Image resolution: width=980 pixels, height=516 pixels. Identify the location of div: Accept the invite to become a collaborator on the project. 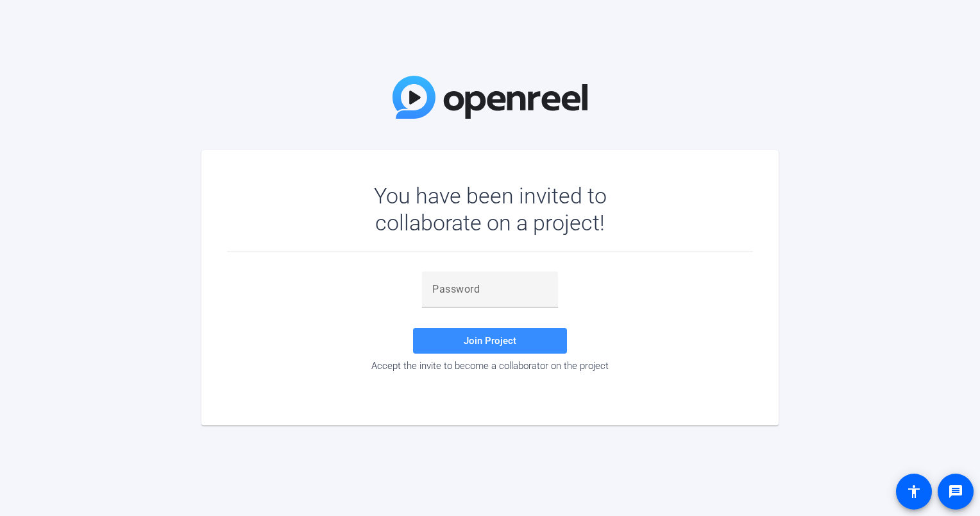
(490, 366).